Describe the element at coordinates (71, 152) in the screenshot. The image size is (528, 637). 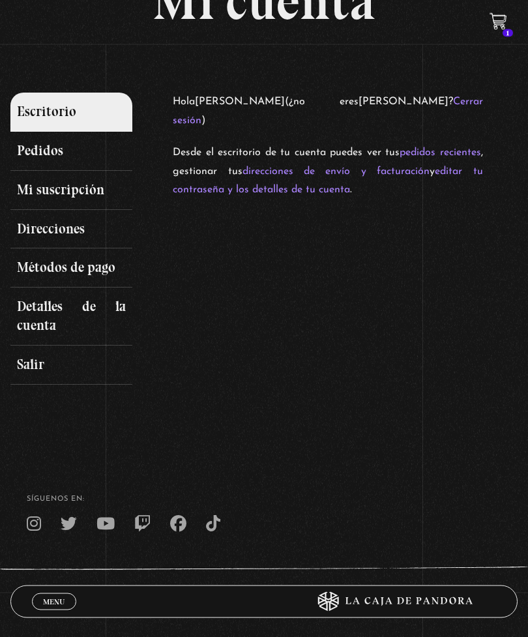
I see `a: Pedidos` at that location.